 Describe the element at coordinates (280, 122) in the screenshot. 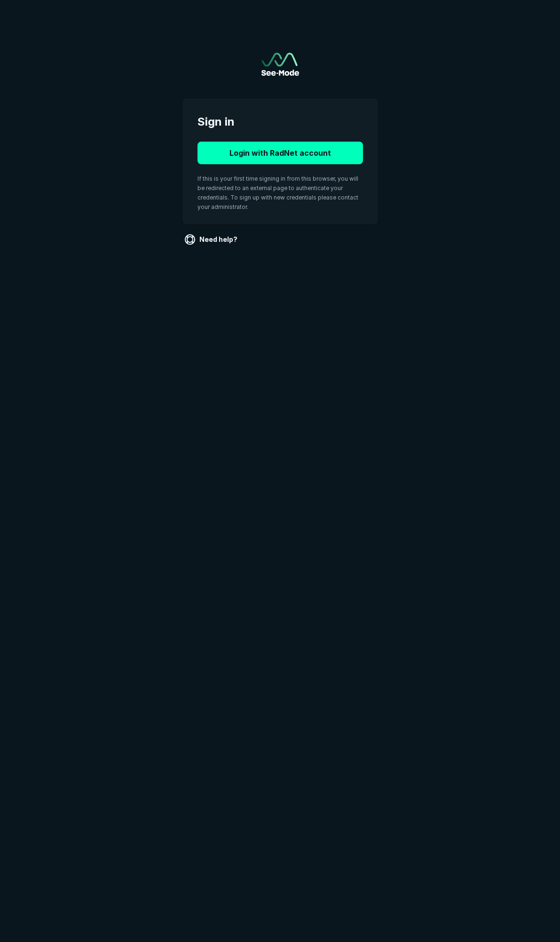

I see `span: Sign in` at that location.